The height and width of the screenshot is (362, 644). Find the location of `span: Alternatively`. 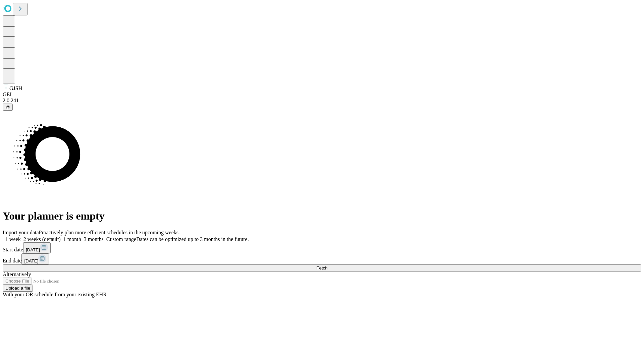

span: Alternatively is located at coordinates (17, 274).